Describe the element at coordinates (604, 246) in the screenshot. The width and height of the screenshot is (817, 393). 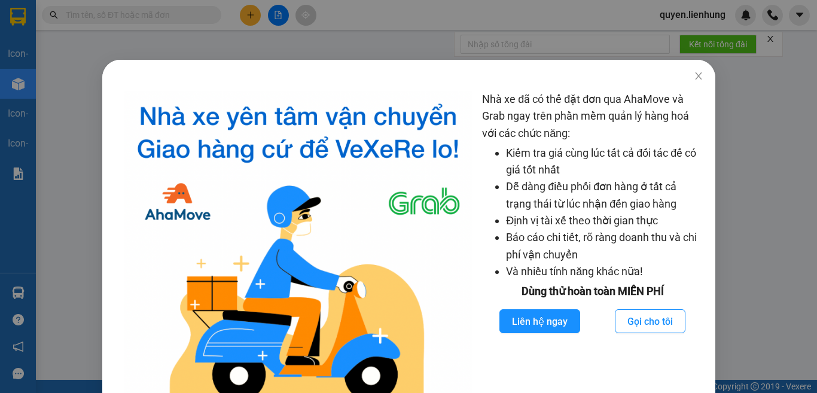
I see `li: Báo cáo chi tiết, rõ ràng doanh thu và chi phí vận chuyển` at that location.